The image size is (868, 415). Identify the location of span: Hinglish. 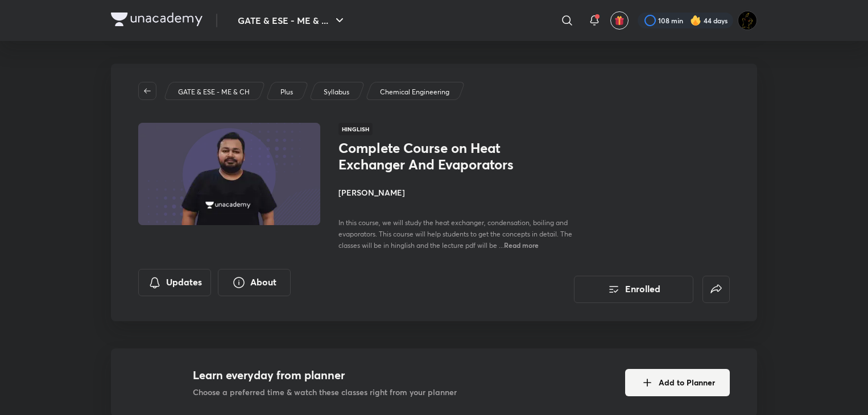
(355, 129).